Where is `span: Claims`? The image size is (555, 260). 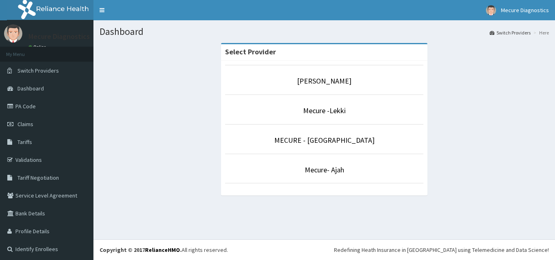 span: Claims is located at coordinates (25, 124).